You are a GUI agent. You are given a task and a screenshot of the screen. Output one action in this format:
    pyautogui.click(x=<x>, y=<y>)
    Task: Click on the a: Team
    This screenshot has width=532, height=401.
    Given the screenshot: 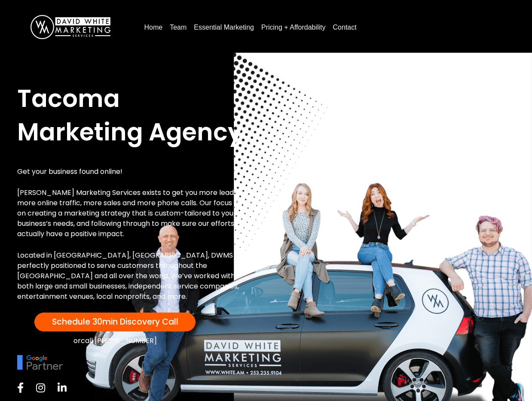 What is the action you would take?
    pyautogui.click(x=178, y=28)
    